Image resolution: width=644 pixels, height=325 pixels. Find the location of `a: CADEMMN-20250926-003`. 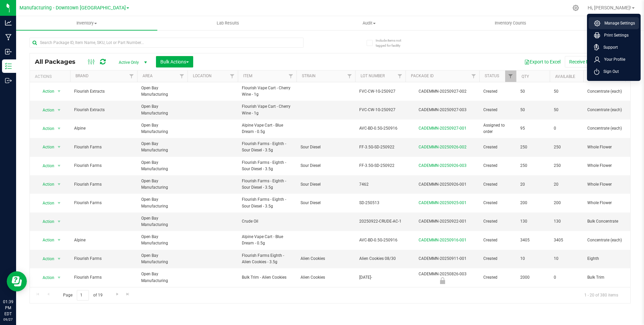

a: CADEMMN-20250926-003 is located at coordinates (443, 165).